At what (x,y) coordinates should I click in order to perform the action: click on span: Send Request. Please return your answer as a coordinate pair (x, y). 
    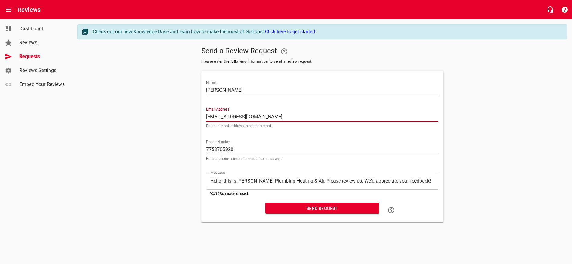
    Looking at the image, I should click on (322, 208).